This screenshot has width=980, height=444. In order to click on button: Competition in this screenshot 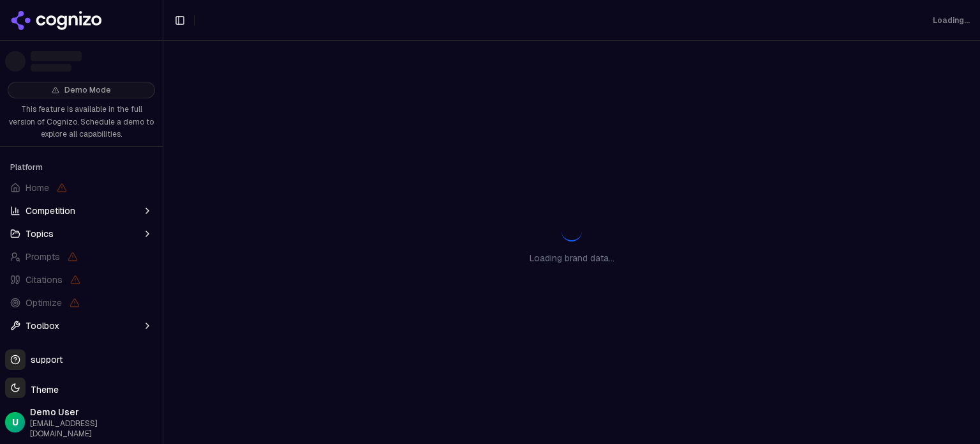, I will do `click(81, 210)`.